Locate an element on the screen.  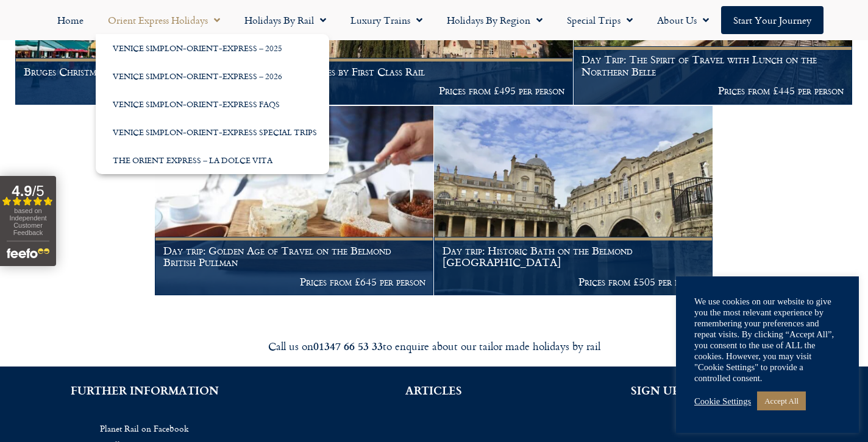
a: Planet Rail on Facebook is located at coordinates (145, 428).